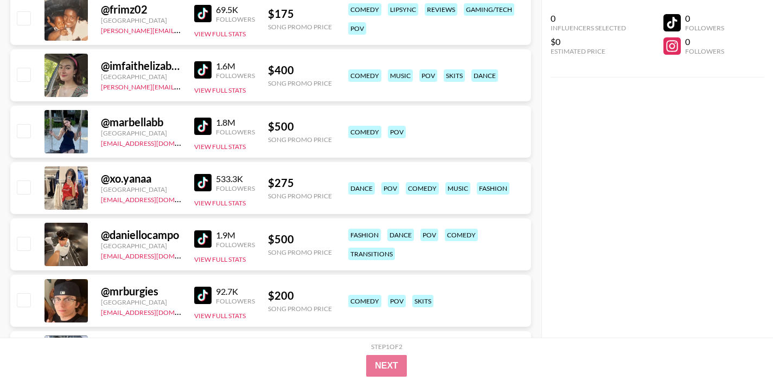  I want to click on div: transitions, so click(371, 254).